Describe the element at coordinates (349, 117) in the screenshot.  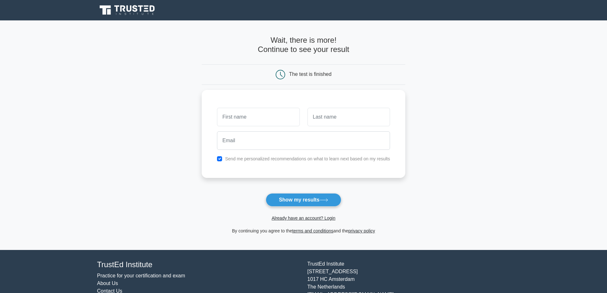
I see `input: Last name` at that location.